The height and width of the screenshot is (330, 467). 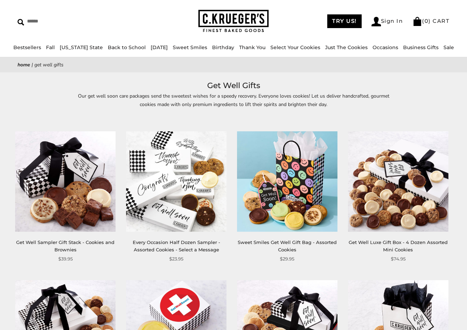 What do you see at coordinates (427, 21) in the screenshot?
I see `span: 0` at bounding box center [427, 21].